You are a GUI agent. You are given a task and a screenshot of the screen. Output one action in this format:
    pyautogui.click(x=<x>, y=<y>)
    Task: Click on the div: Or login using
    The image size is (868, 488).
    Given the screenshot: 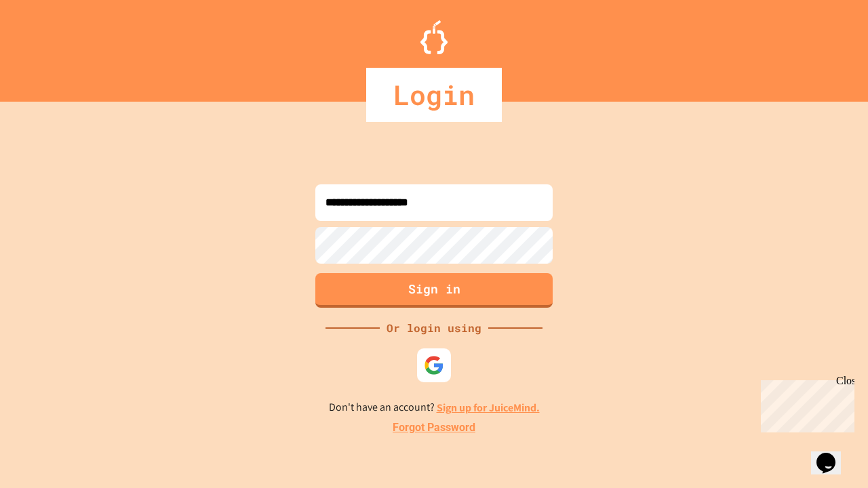 What is the action you would take?
    pyautogui.click(x=434, y=328)
    